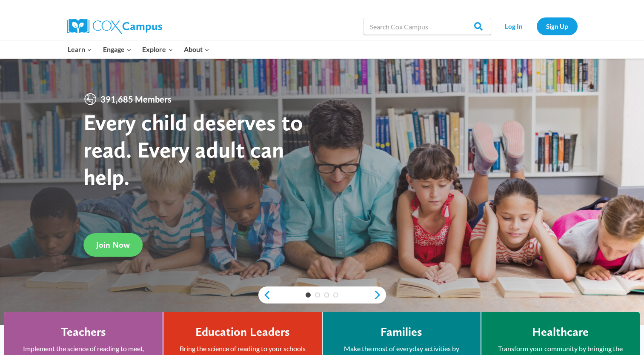  What do you see at coordinates (157, 49) in the screenshot?
I see `span: Explore` at bounding box center [157, 49].